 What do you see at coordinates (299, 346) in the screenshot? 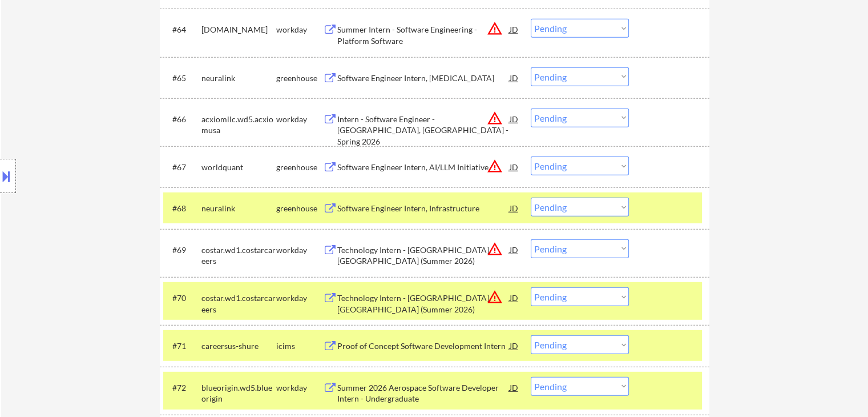
I see `div: icims` at bounding box center [299, 346].